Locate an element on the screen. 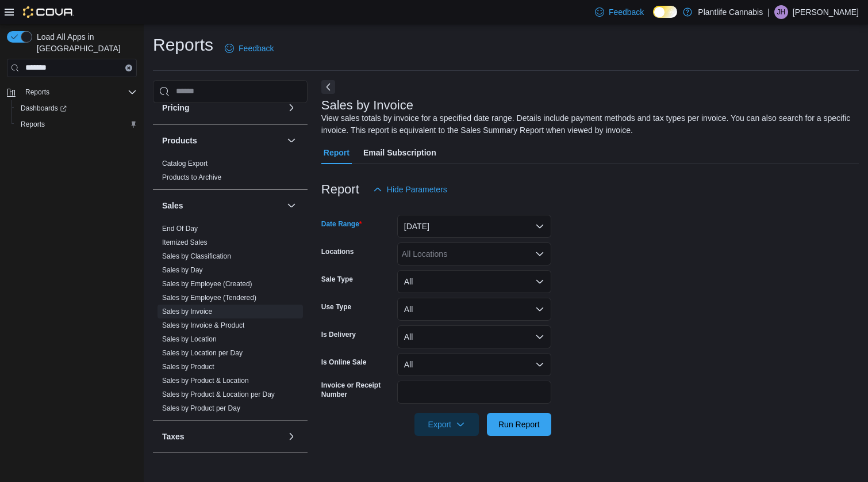 The width and height of the screenshot is (868, 482). nav: Complex example is located at coordinates (72, 121).